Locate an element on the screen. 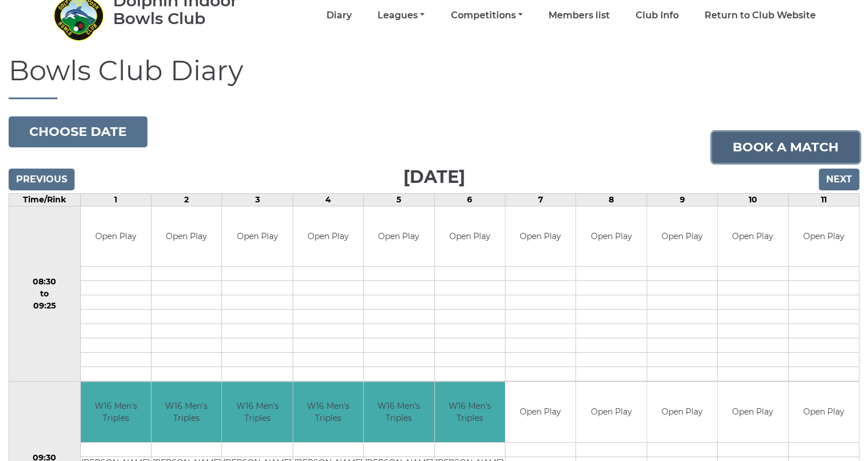  td: 9 is located at coordinates (681, 199).